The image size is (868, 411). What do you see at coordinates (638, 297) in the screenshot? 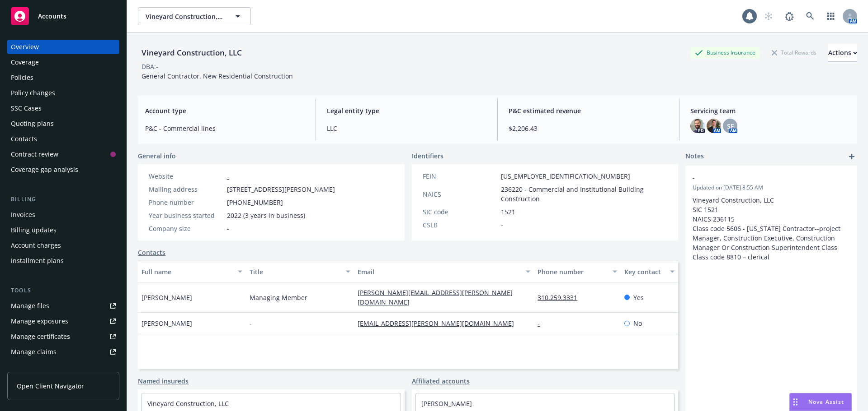
I see `span: Yes` at bounding box center [638, 297].